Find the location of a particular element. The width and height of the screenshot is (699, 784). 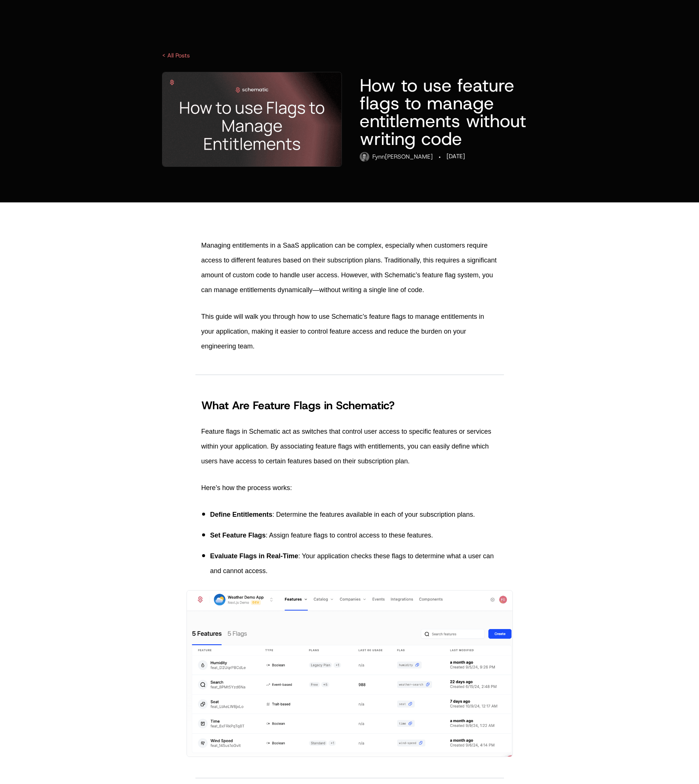

img: entitlement blog is located at coordinates (252, 120).